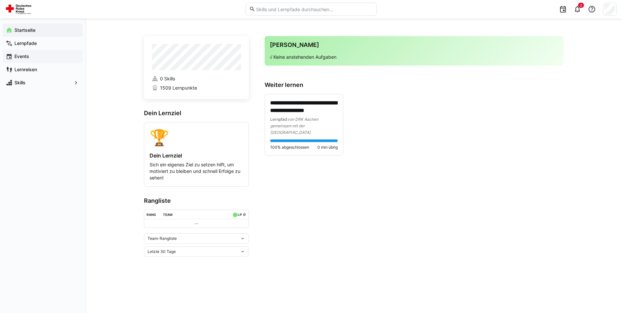  Describe the element at coordinates (196, 155) in the screenshot. I see `h4: Dein Lernziel` at that location.